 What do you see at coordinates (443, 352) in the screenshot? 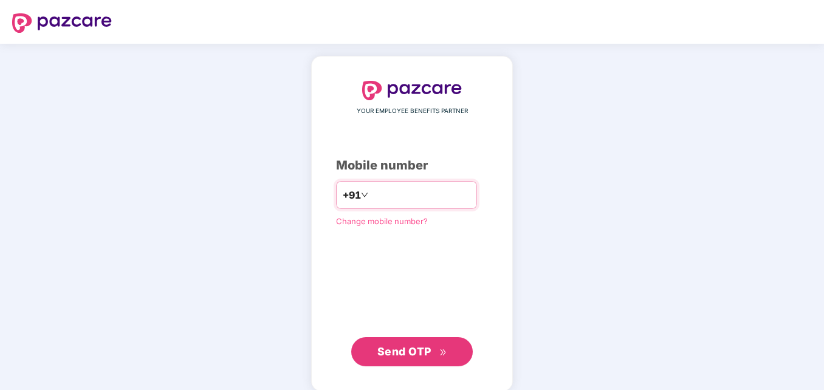
I see `span: double-right` at bounding box center [443, 352].